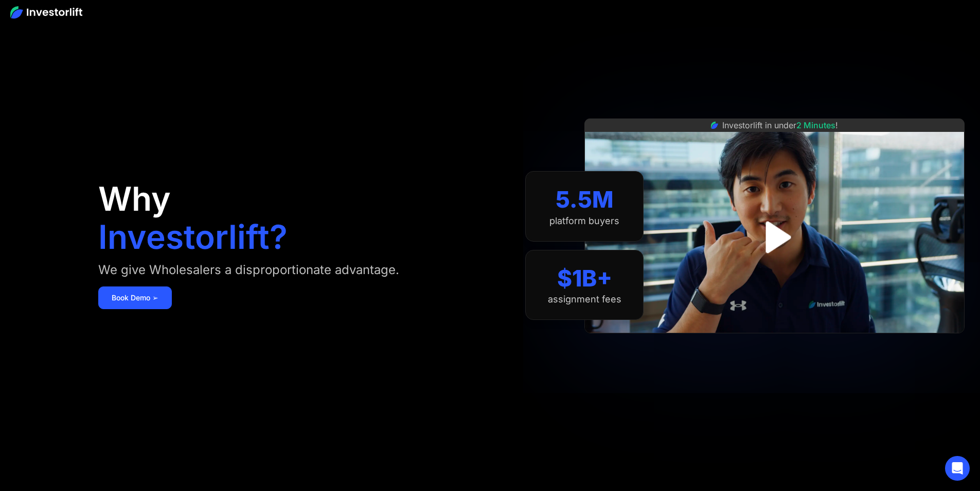 The image size is (980, 491). Describe the element at coordinates (816, 125) in the screenshot. I see `span: 2 Minutes` at that location.